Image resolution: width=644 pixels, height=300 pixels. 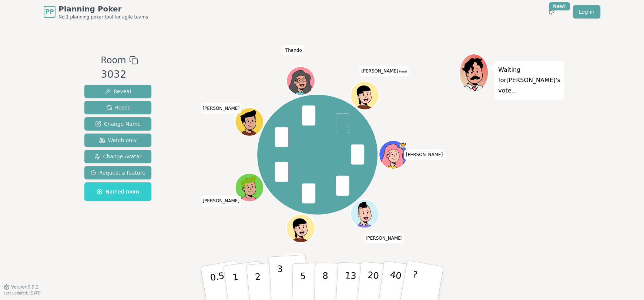 I want to click on span: Request a feature, so click(x=117, y=173).